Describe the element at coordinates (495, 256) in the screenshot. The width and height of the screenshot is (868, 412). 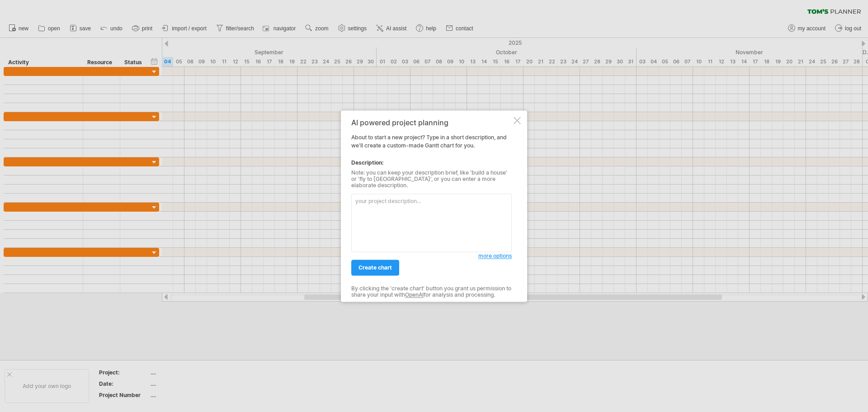
I see `a: more options` at that location.